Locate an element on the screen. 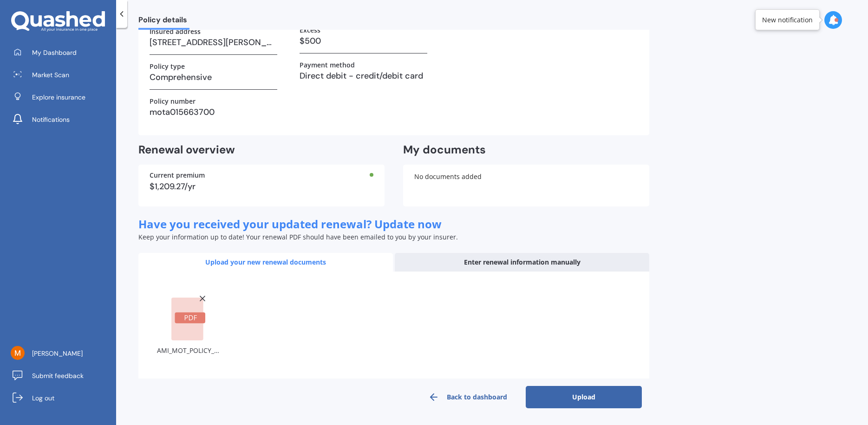 This screenshot has height=425, width=868. h3: $500 is located at coordinates (363, 41).